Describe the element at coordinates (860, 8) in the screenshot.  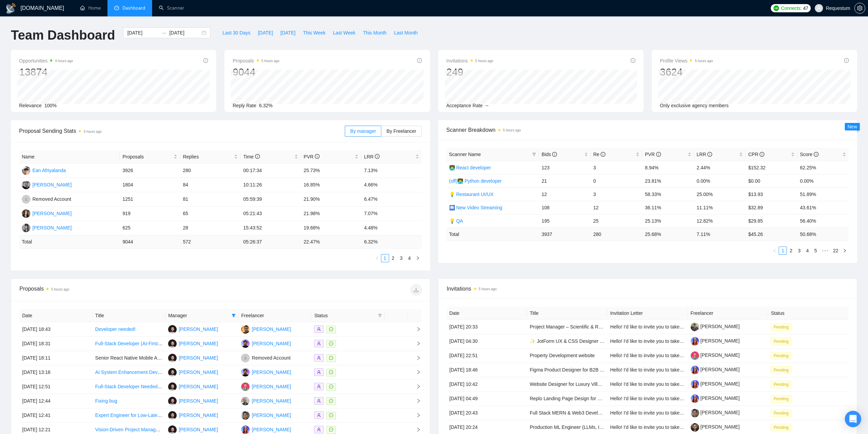
I see `span: setting` at that location.